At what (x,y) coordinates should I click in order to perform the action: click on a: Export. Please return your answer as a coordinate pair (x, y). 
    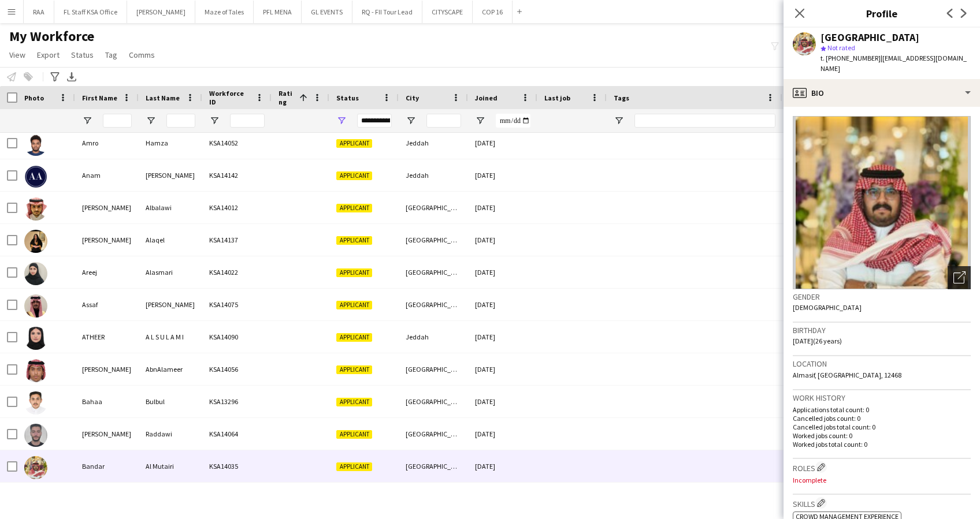
    Looking at the image, I should click on (48, 55).